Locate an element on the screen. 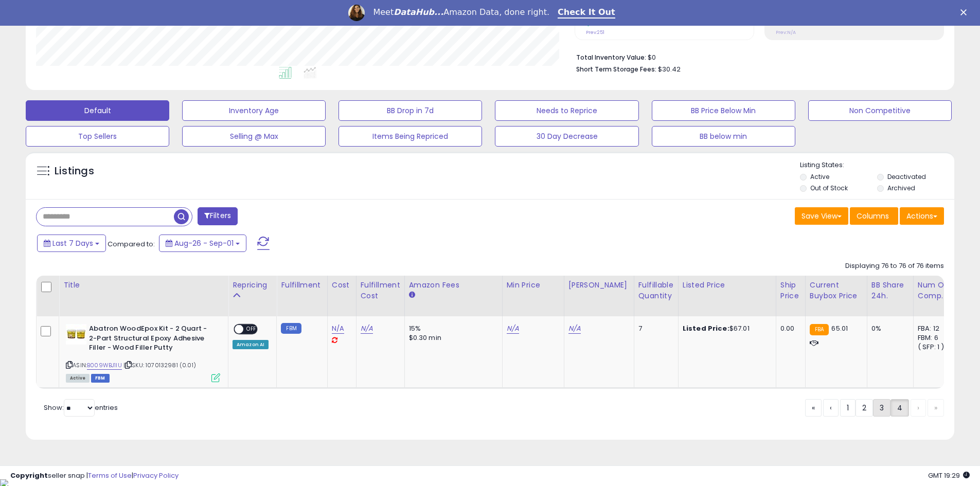  span: Aug-26 - Sep-01 is located at coordinates (203, 243).